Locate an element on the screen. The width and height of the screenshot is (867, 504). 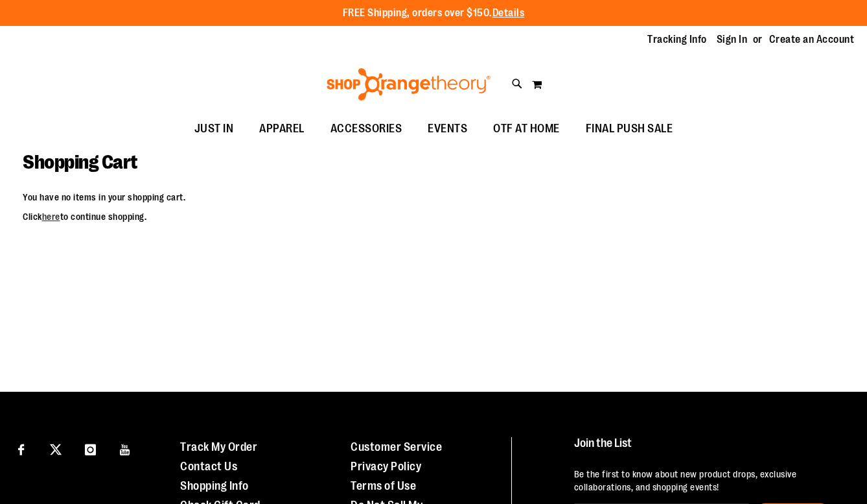
span: APPAREL is located at coordinates (282, 129).